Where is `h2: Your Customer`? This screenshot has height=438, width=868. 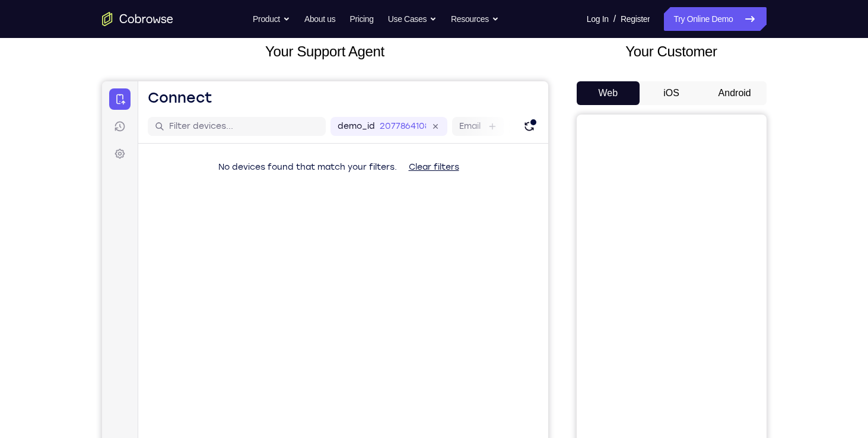
h2: Your Customer is located at coordinates (671, 52).